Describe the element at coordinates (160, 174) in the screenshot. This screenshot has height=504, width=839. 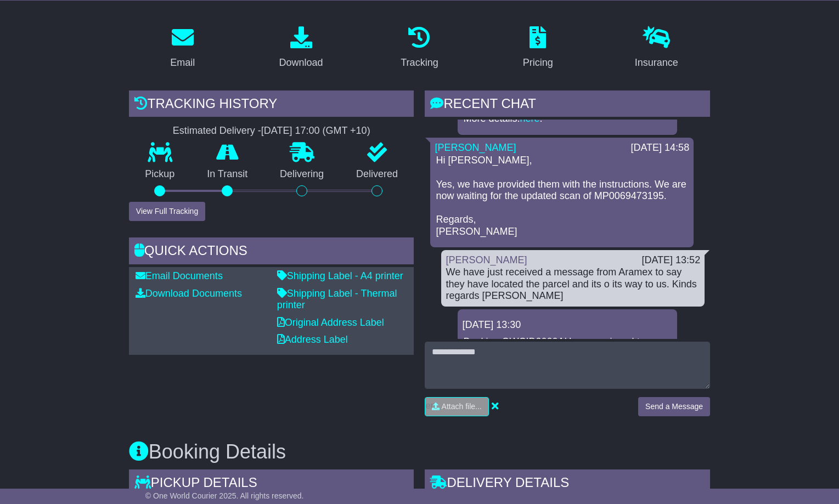
I see `p: Pickup` at that location.